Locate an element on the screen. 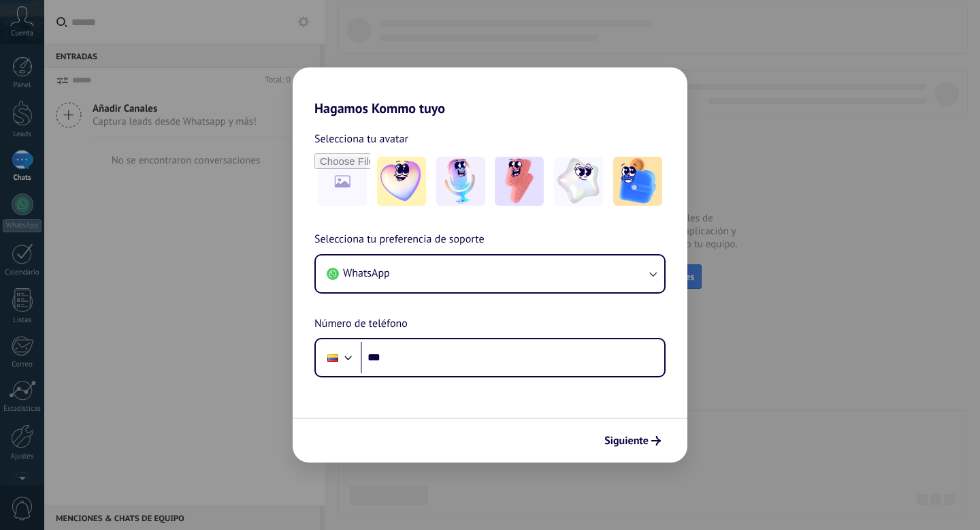  img: -3.jpeg is located at coordinates (519, 181).